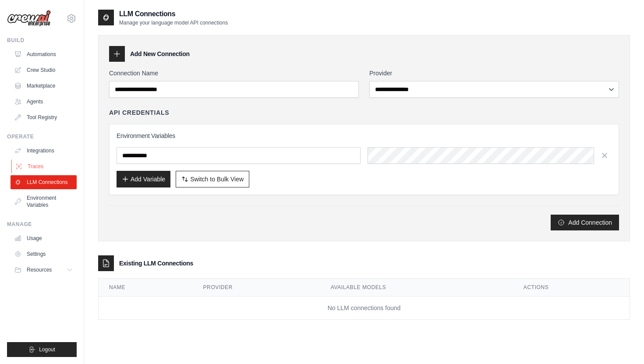  I want to click on span: Logout, so click(47, 350).